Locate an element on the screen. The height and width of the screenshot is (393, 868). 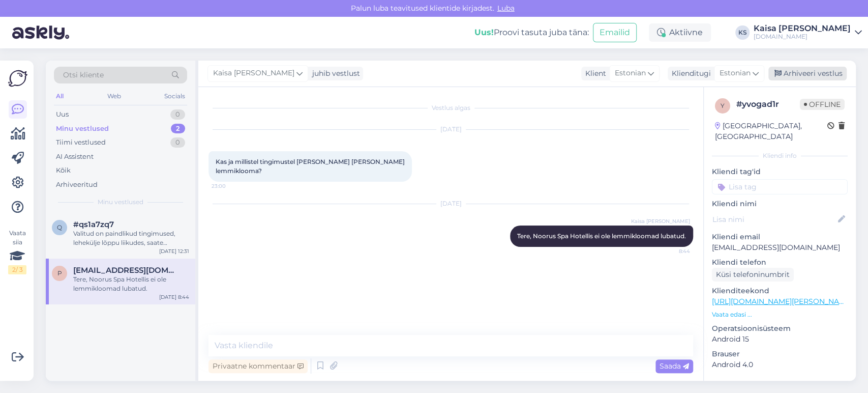
img: Askly Logo is located at coordinates (18, 79).